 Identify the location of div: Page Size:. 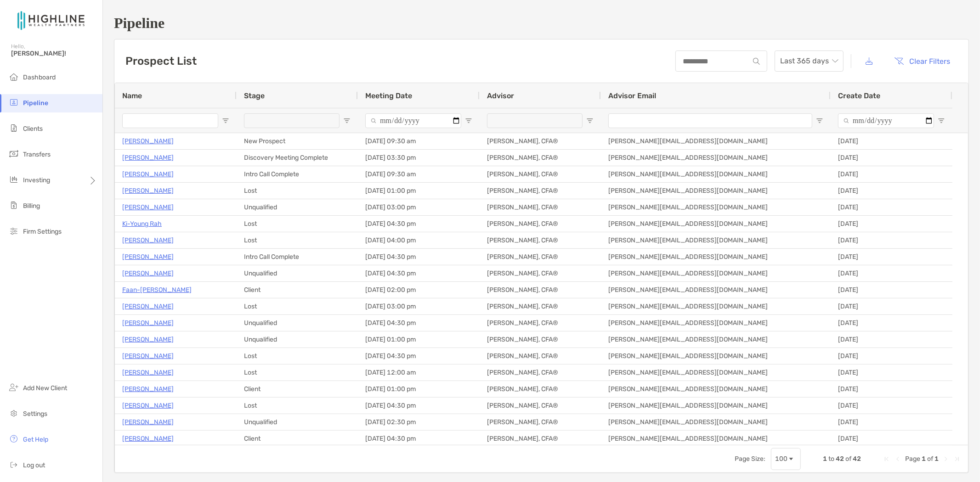
(750, 459).